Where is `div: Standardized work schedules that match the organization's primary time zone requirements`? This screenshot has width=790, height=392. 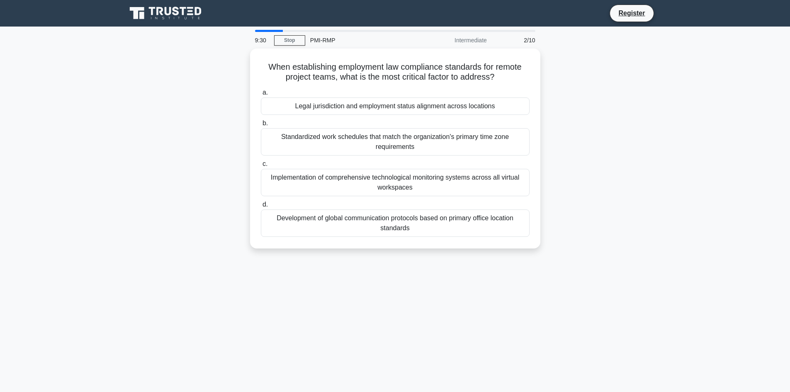
div: Standardized work schedules that match the organization's primary time zone requirements is located at coordinates (395, 142).